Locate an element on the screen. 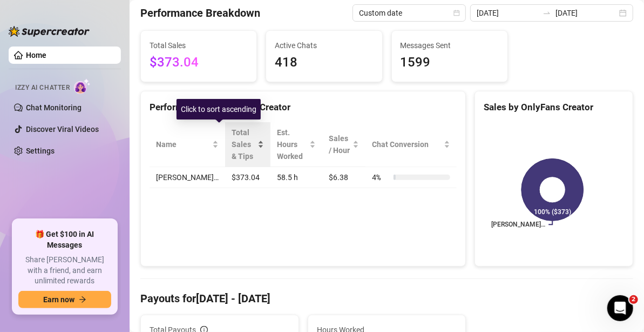 This screenshot has width=644, height=332. img: logo-BBDzfeDw.svg is located at coordinates (49, 31).